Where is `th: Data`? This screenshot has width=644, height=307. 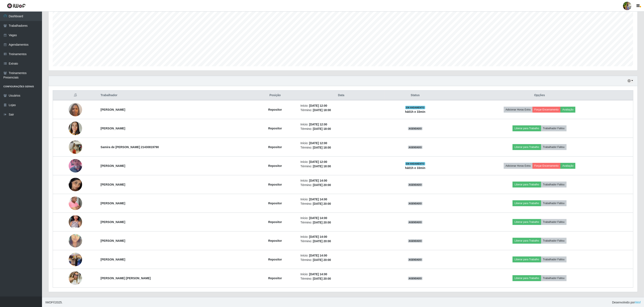
th: Data is located at coordinates (341, 95).